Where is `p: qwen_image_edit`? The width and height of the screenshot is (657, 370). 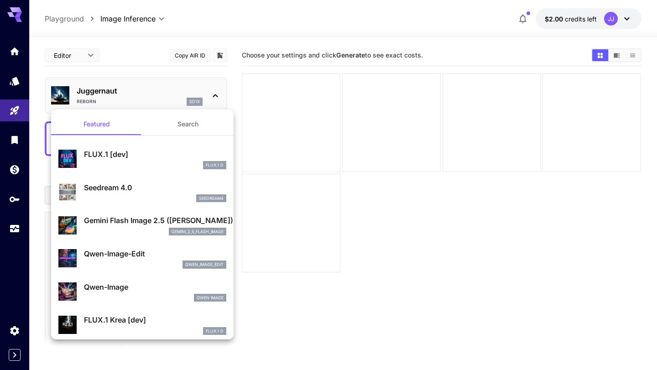
p: qwen_image_edit is located at coordinates (204, 265).